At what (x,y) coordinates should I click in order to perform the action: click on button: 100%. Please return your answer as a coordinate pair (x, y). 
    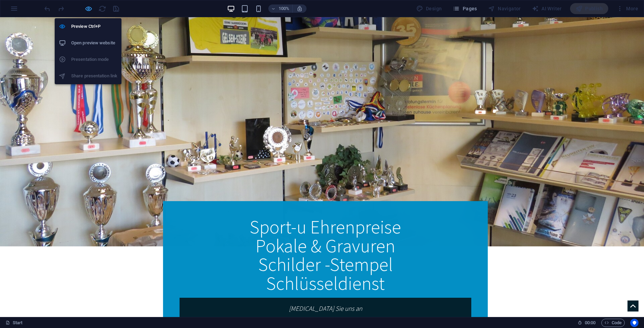
    Looking at the image, I should click on (280, 9).